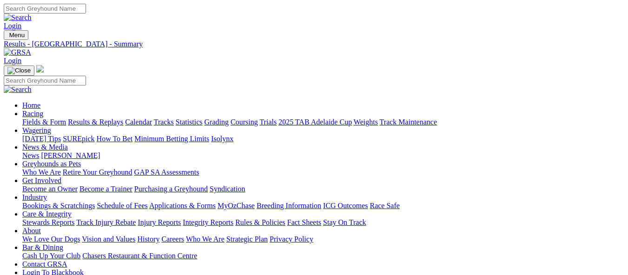 The image size is (628, 275). Describe the element at coordinates (323, 122) in the screenshot. I see `div: Racing` at that location.